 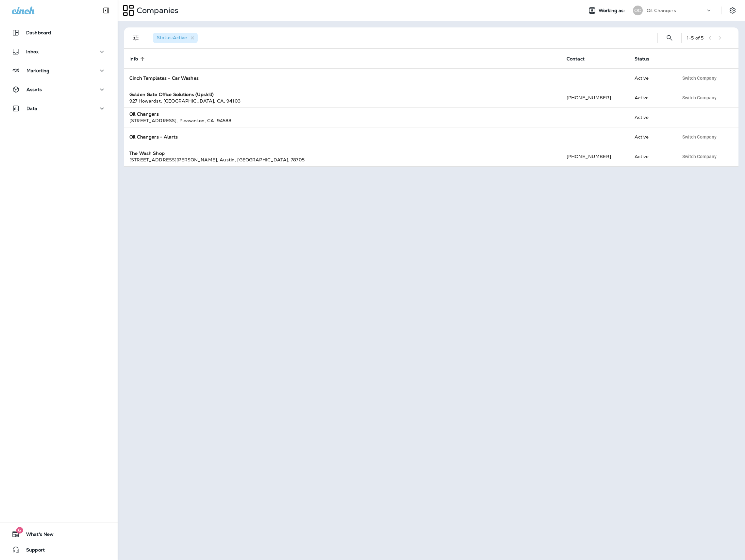 What do you see at coordinates (612, 10) in the screenshot?
I see `span: Working as:` at bounding box center [612, 10].